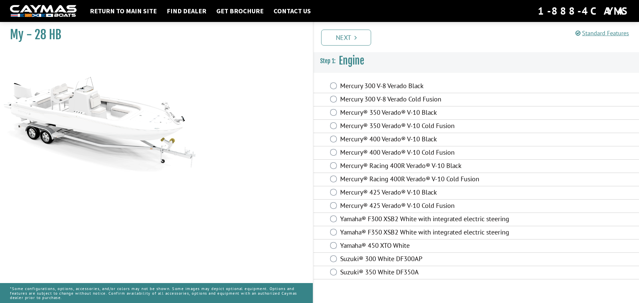  What do you see at coordinates (429, 100) in the screenshot?
I see `label: Mercury 300 V-8 Verado Cold Fusion` at bounding box center [429, 100].